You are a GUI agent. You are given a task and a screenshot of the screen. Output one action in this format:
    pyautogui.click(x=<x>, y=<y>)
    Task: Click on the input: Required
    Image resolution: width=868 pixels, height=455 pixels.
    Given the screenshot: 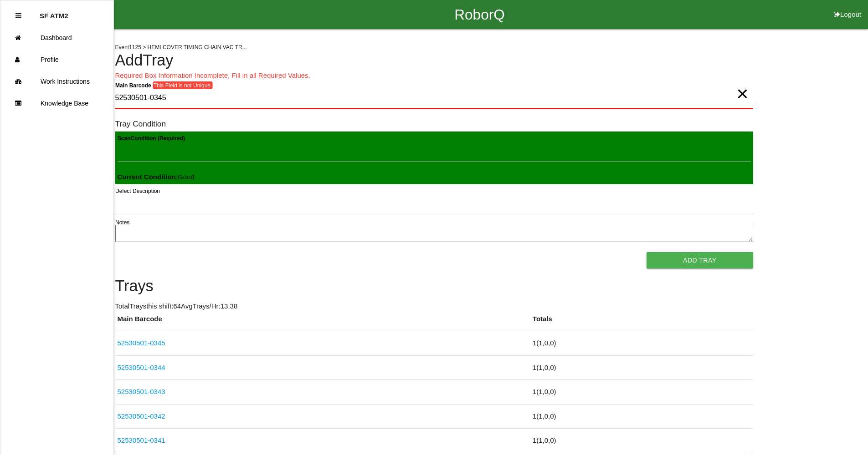 What is the action you would take?
    pyautogui.click(x=434, y=98)
    